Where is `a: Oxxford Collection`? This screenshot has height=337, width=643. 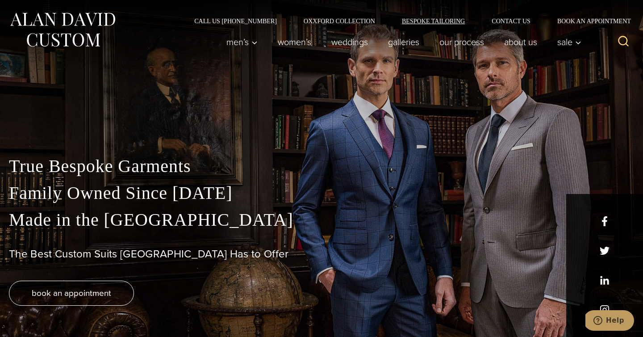
a: Oxxford Collection is located at coordinates (339, 21).